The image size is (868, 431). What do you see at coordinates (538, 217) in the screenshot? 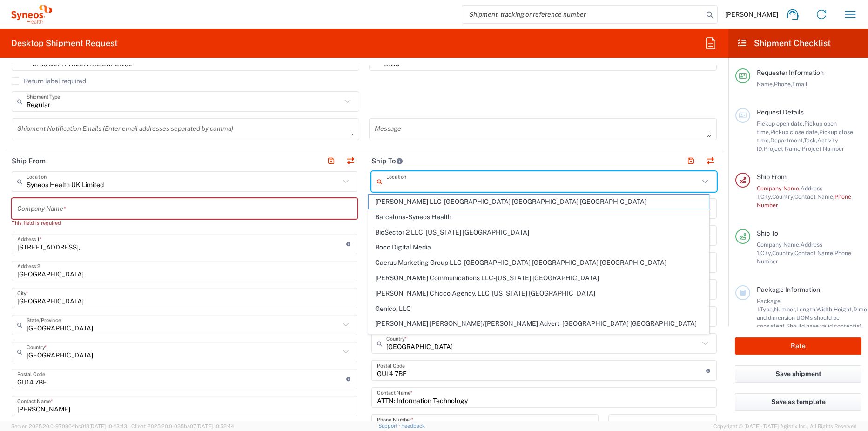
I see `span: Barcelona-Syneos Health` at bounding box center [538, 217].